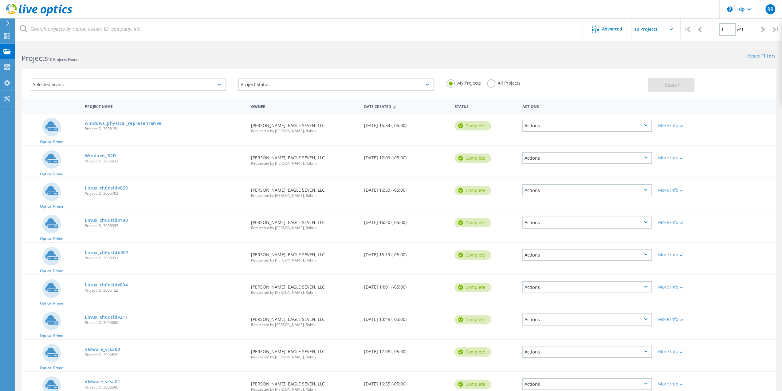 The image size is (782, 391). I want to click on a: Linux_ch0dsldv211, so click(106, 317).